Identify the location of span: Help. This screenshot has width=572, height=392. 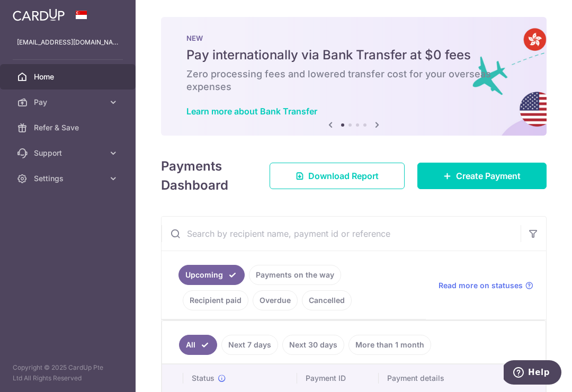
(35, 12).